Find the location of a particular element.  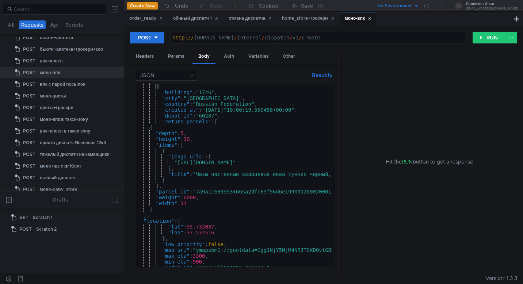

div: Санников Илья is located at coordinates (492, 4).